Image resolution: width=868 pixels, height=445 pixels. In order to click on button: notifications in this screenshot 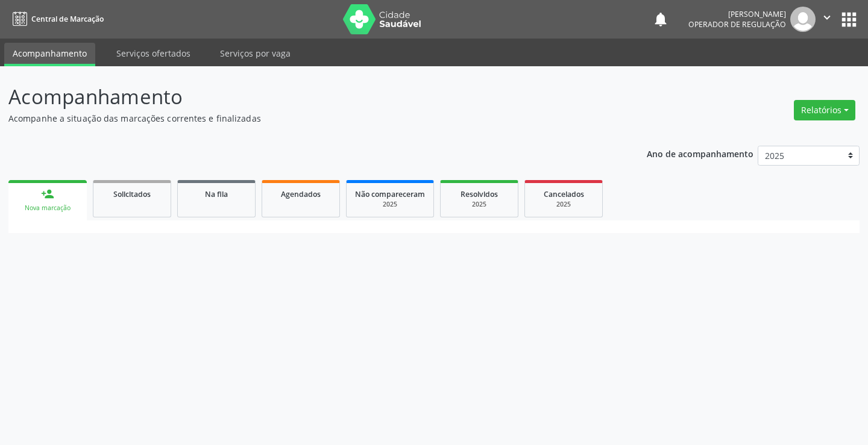, I will do `click(661, 20)`.